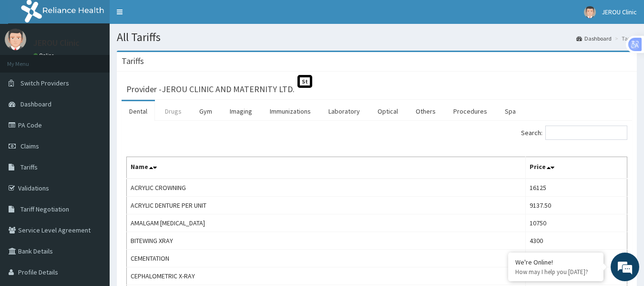 This screenshot has height=286, width=644. I want to click on li: Tariffs, so click(624, 38).